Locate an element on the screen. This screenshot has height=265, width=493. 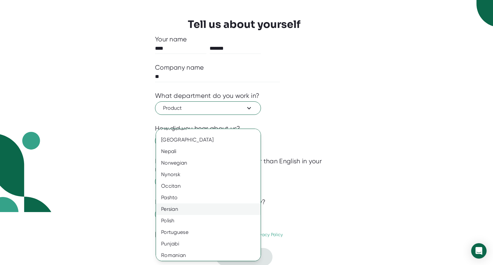
div: Pashto is located at coordinates (210, 198).